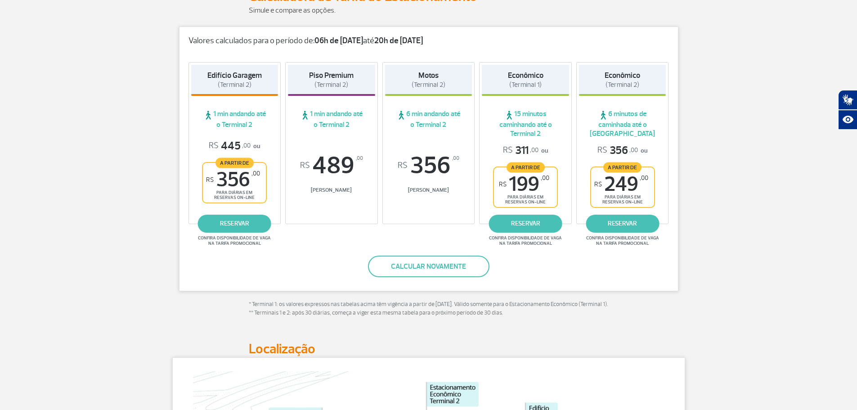 The image size is (857, 410). What do you see at coordinates (429, 41) in the screenshot?
I see `p: Valores calculados para o período de: até` at bounding box center [429, 41].